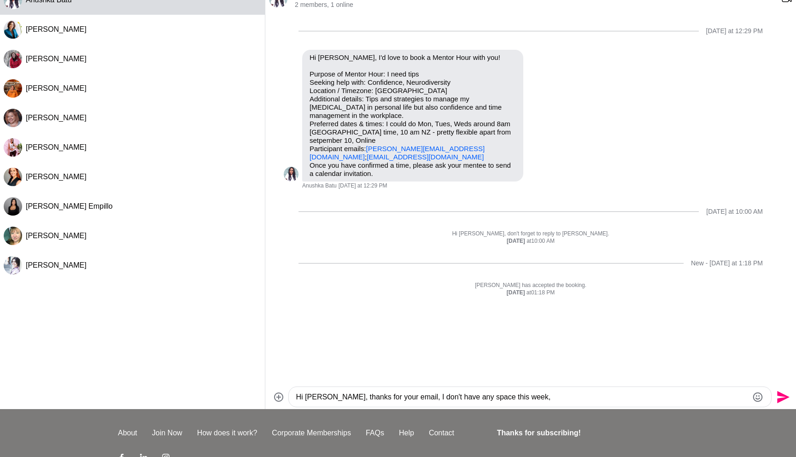 This screenshot has height=457, width=796. I want to click on div: Deb Ashton, so click(13, 236).